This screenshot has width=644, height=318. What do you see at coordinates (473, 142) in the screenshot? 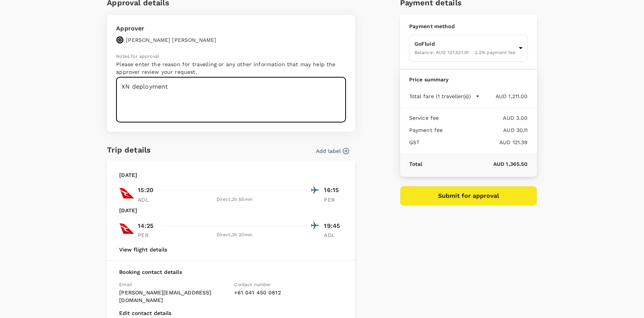
I see `p: AUD 121.39` at bounding box center [473, 142].